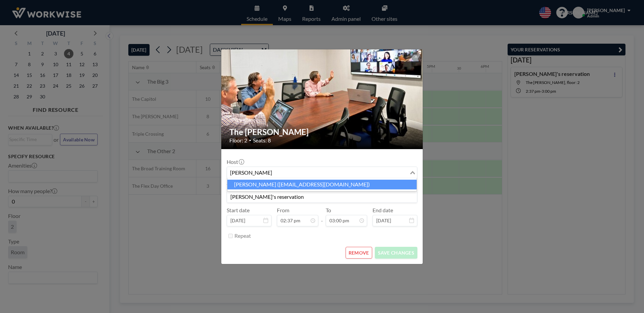  Describe the element at coordinates (396, 253) in the screenshot. I see `button: SAVE CHANGES` at that location.